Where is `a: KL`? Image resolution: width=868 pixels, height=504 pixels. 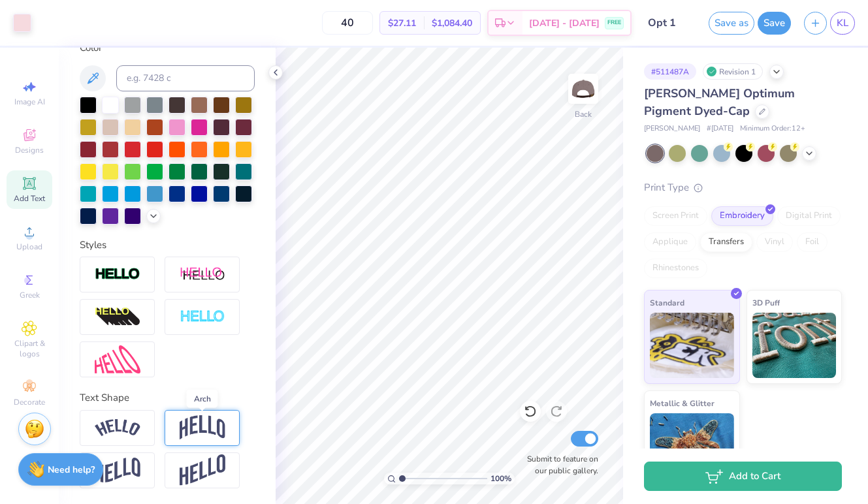
a: KL is located at coordinates (842, 23).